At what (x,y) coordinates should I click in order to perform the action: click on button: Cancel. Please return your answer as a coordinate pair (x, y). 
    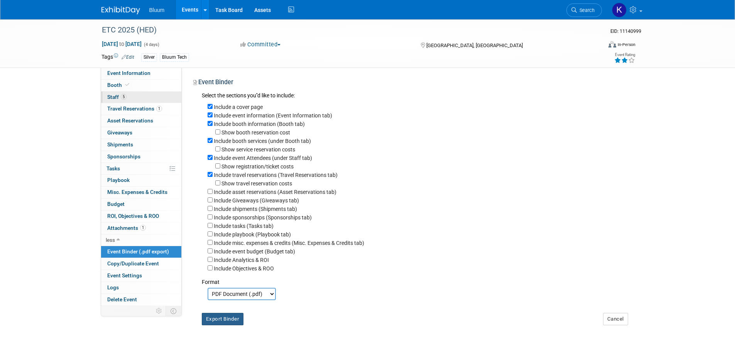
    Looking at the image, I should click on (615, 319).